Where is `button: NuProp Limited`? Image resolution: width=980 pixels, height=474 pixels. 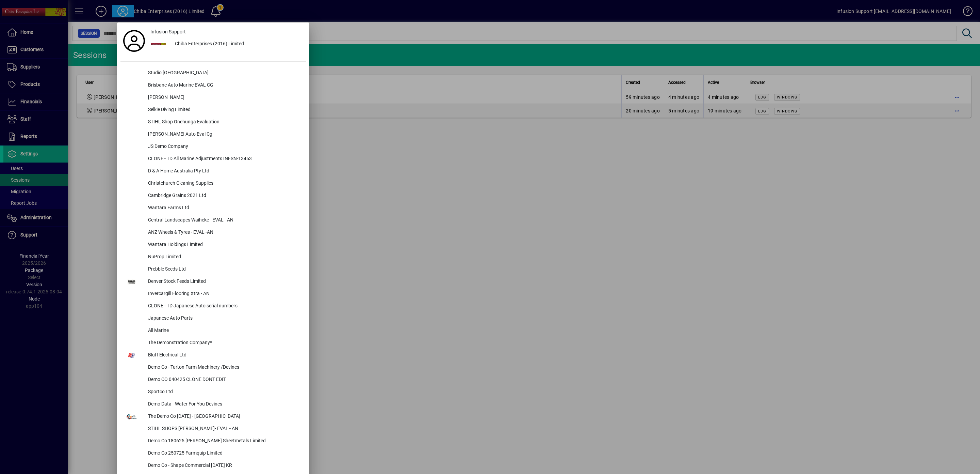
button: NuProp Limited is located at coordinates (213, 257).